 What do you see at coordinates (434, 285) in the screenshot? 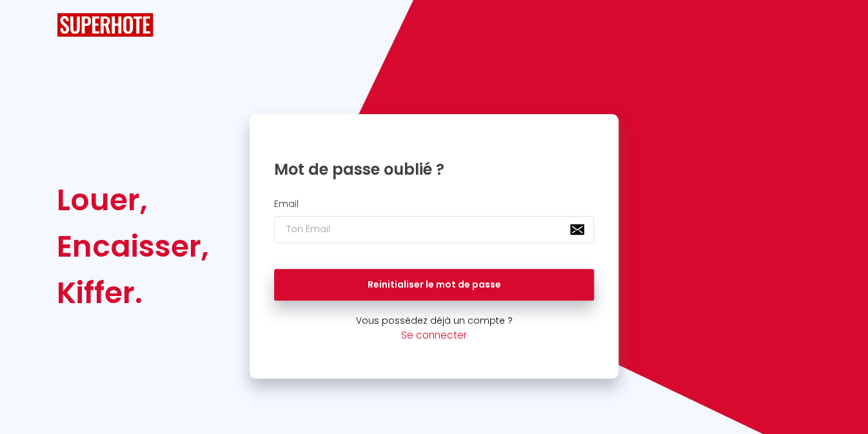
I see `button: Reinitialiser le mot de passe` at bounding box center [434, 285].